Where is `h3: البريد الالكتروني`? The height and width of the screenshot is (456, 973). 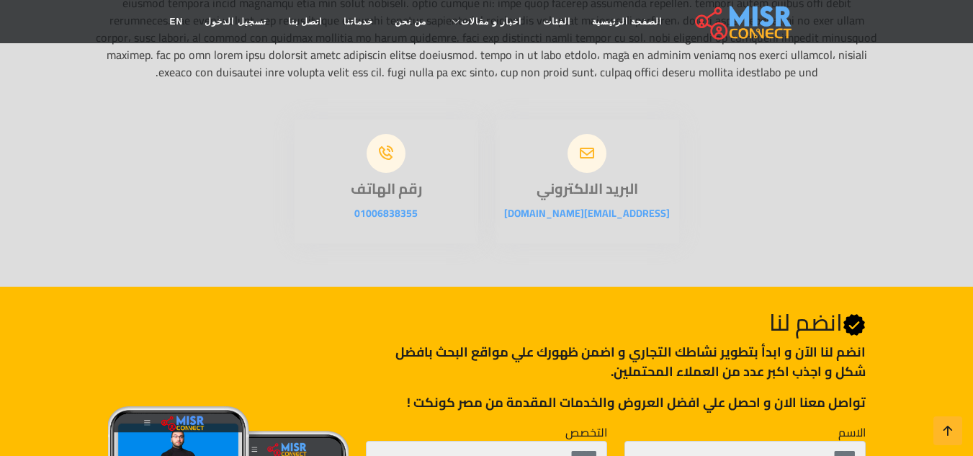 h3: البريد الالكتروني is located at coordinates (587, 189).